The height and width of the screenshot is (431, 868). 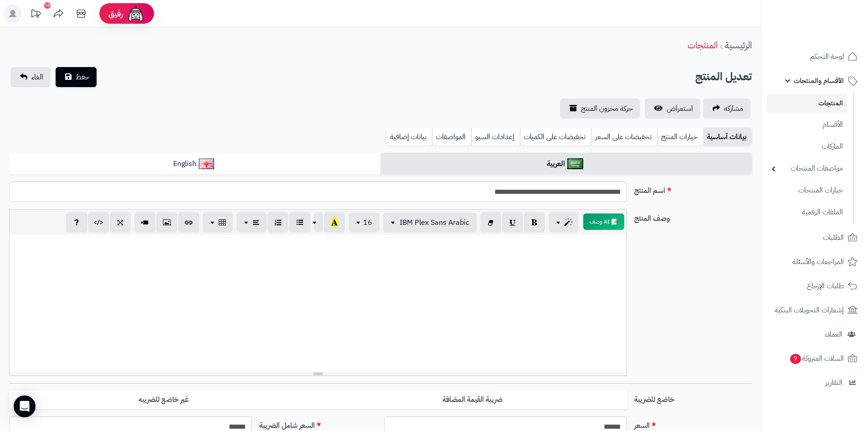 I want to click on label: خاضع للضريبة, so click(x=693, y=397).